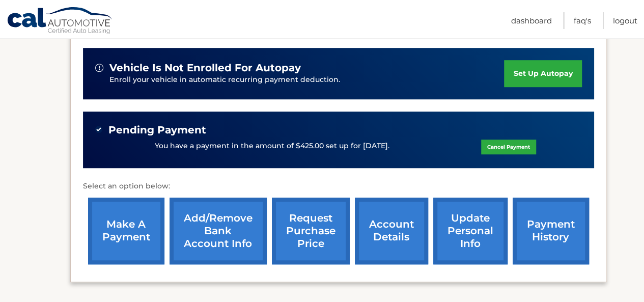 The height and width of the screenshot is (302, 644). What do you see at coordinates (126, 231) in the screenshot?
I see `a: make a payment` at bounding box center [126, 231].